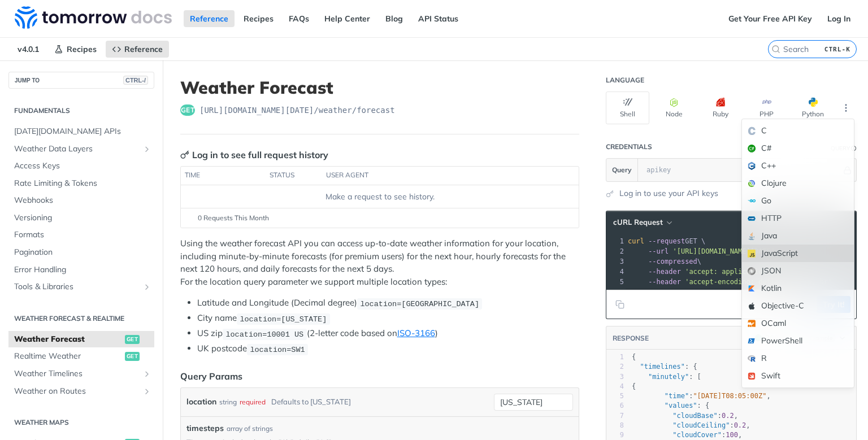 Image resolution: width=868 pixels, height=440 pixels. I want to click on span: --request, so click(666, 242).